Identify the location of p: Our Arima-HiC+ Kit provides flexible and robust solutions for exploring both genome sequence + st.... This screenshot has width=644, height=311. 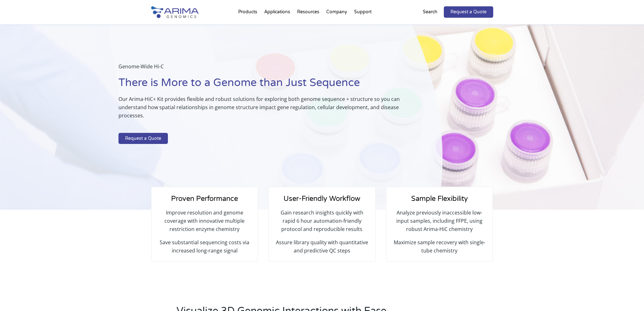
(264, 110).